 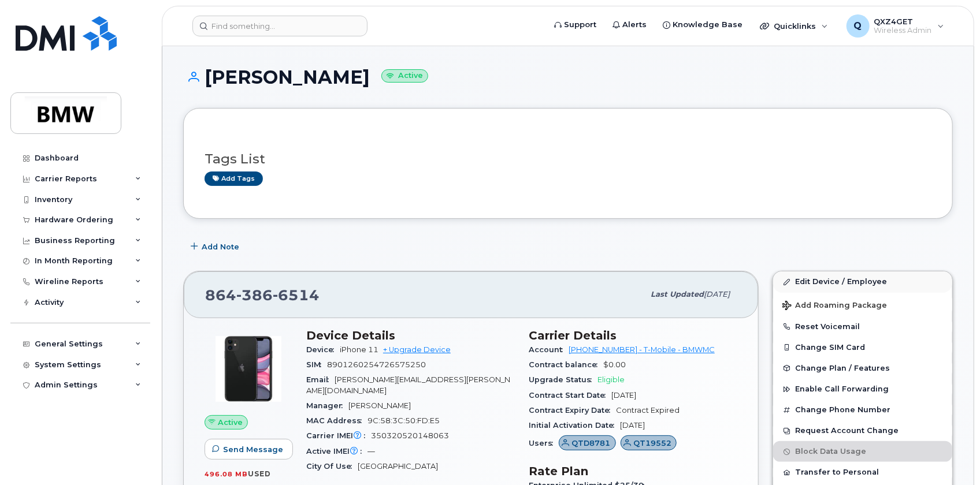 I want to click on button: Change SIM Card, so click(x=862, y=347).